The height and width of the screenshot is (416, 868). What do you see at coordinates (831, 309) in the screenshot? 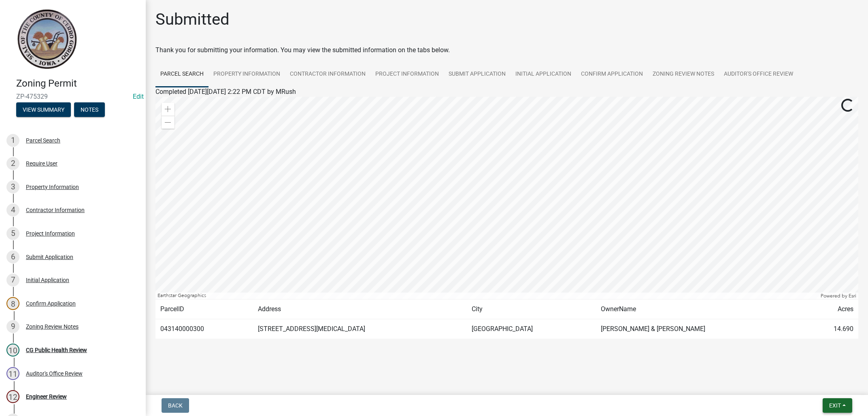
I see `td: Acres` at bounding box center [831, 309].